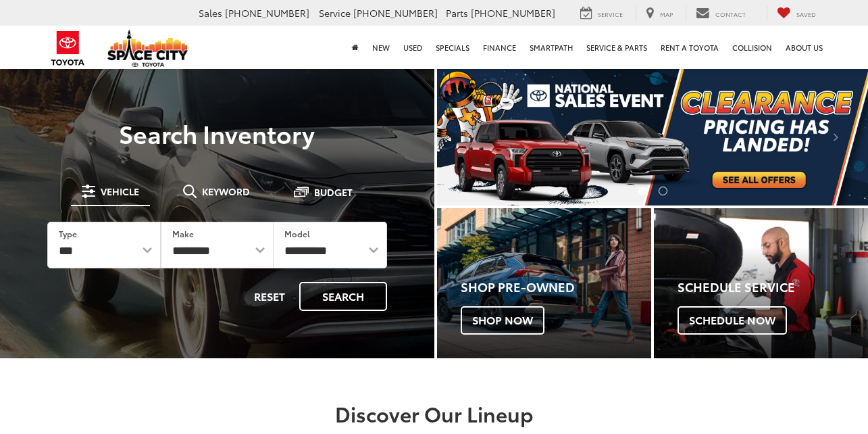  What do you see at coordinates (226, 192) in the screenshot?
I see `span: Keyword` at bounding box center [226, 192].